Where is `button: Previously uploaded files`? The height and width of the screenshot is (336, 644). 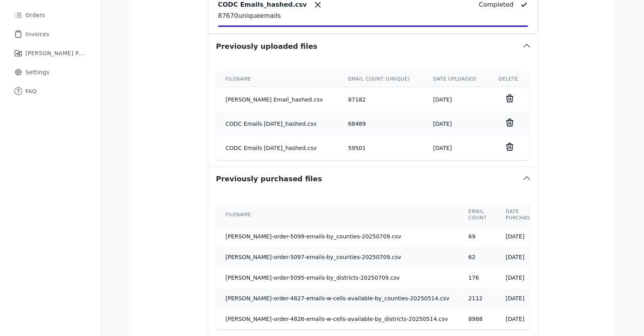 button: Previously uploaded files is located at coordinates (373, 46).